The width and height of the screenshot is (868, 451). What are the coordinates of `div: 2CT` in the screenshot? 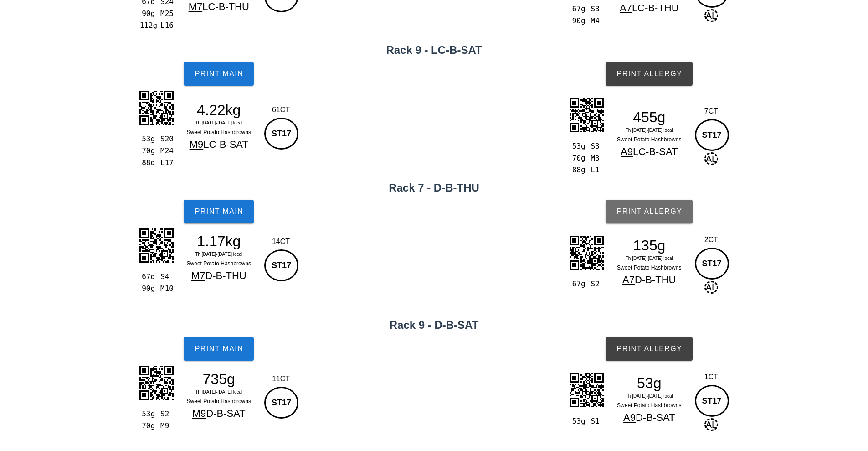 It's located at (711, 240).